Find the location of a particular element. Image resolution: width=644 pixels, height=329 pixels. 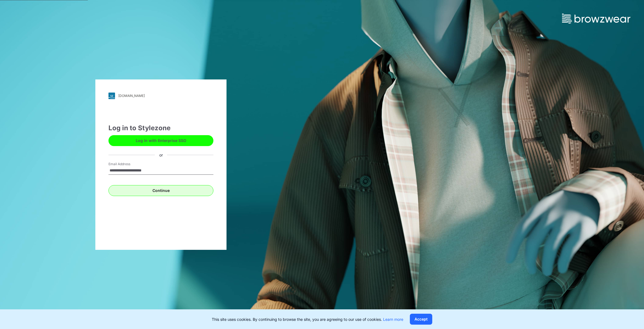

a: Learn more is located at coordinates (394, 319).